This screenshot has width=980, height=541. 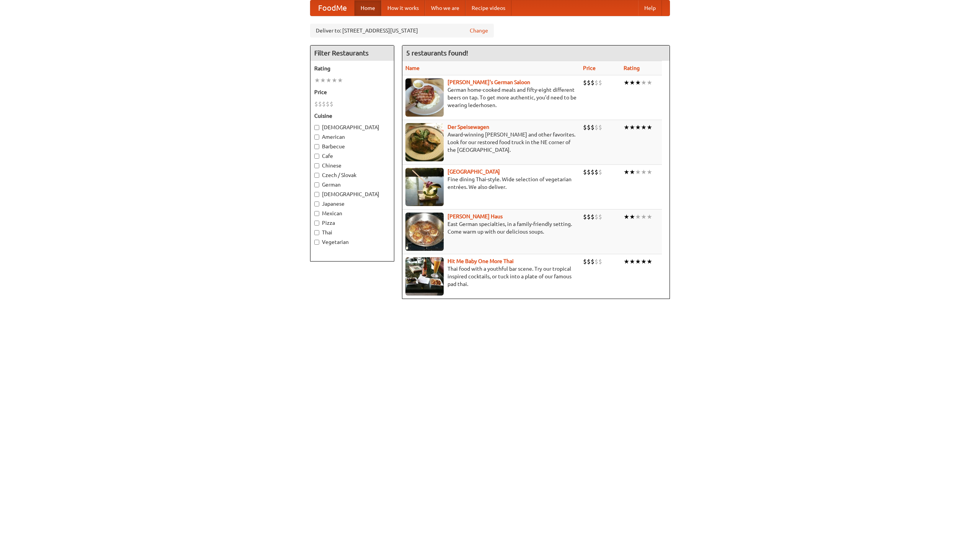 What do you see at coordinates (352, 137) in the screenshot?
I see `label: American` at bounding box center [352, 137].